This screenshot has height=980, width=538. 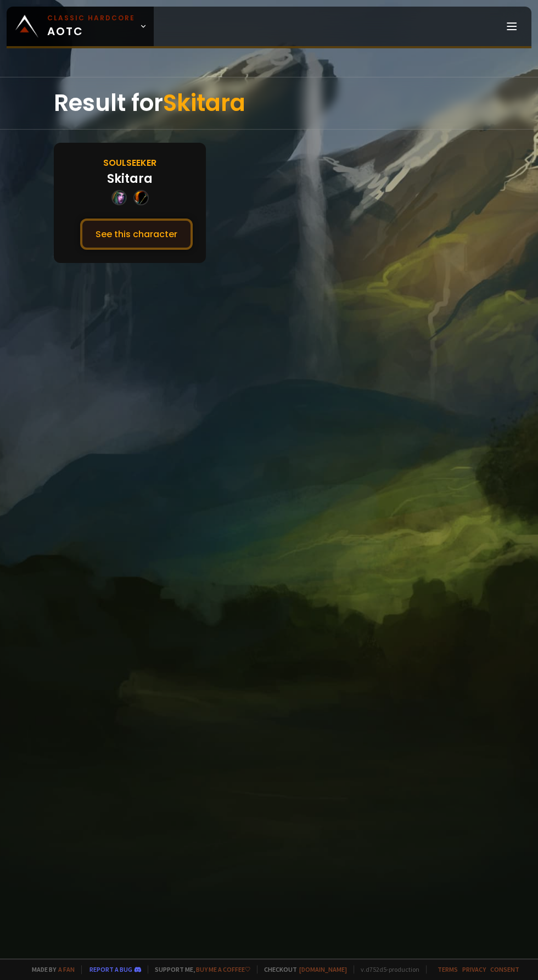 What do you see at coordinates (473, 969) in the screenshot?
I see `a: Privacy` at bounding box center [473, 969].